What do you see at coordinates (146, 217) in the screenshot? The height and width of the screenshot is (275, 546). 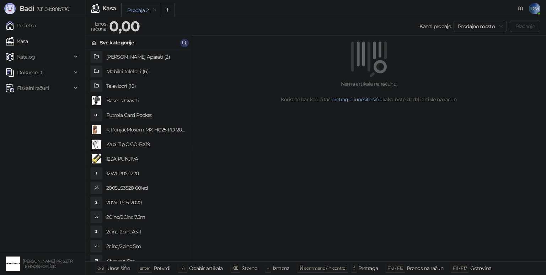 I see `h4: 2Cinc/2Cinc 7.5m` at bounding box center [146, 217].